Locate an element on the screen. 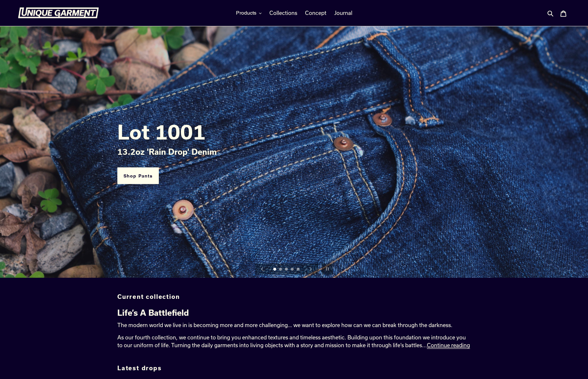  span: 13.2oz 'Rain Drop' Denim is located at coordinates (167, 151).